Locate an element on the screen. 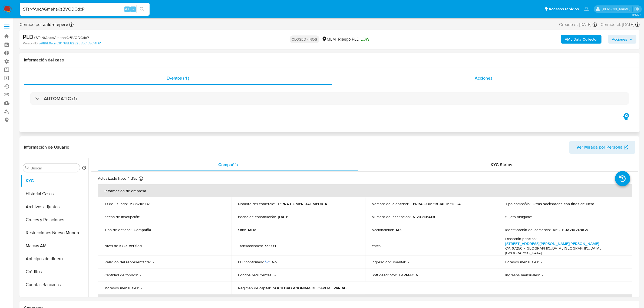 This screenshot has height=308, width=644. p: Compañia is located at coordinates (142, 230).